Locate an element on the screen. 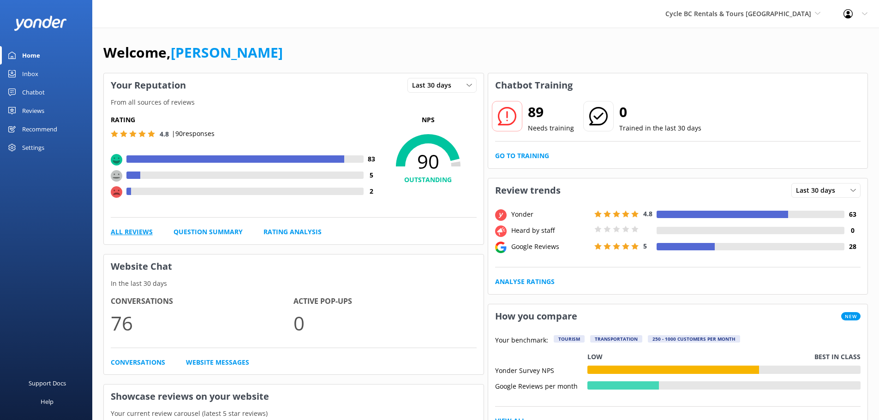 This screenshot has width=879, height=420. h4: 0 is located at coordinates (853, 231).